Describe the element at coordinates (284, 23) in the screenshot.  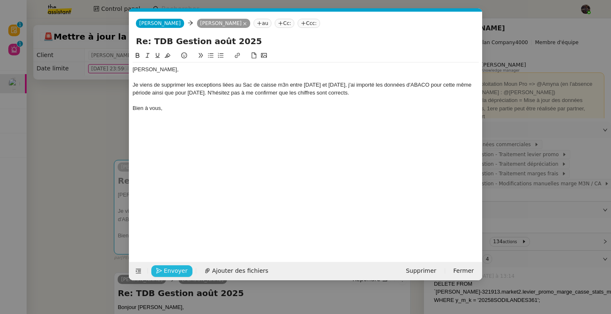
I see `nz-tag: Cc:` at that location.